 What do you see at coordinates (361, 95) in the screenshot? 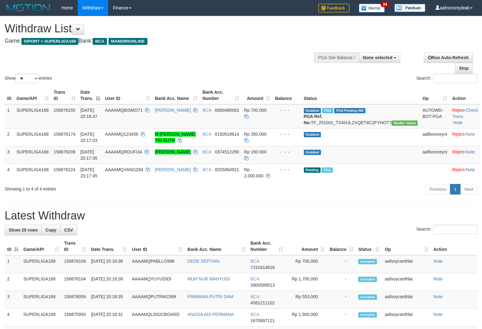
I see `th: Status` at bounding box center [361, 95].